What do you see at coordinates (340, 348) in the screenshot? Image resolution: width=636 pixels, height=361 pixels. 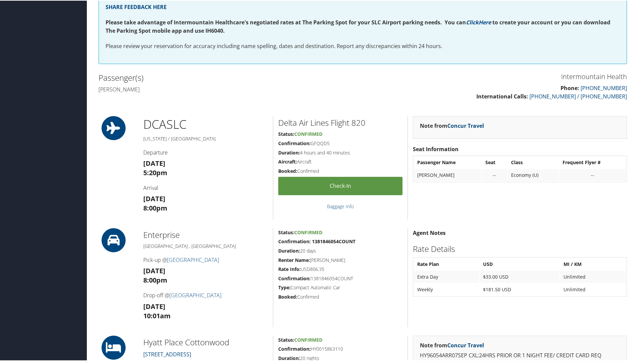 I see `h5: HY0015863110` at bounding box center [340, 348].